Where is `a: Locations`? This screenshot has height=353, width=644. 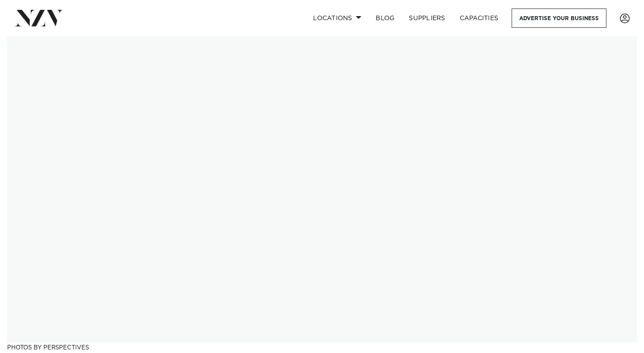
a: Locations is located at coordinates (337, 18).